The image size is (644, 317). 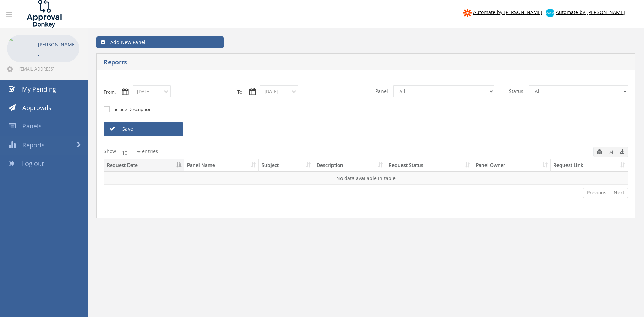 I want to click on span: Panels, so click(x=32, y=126).